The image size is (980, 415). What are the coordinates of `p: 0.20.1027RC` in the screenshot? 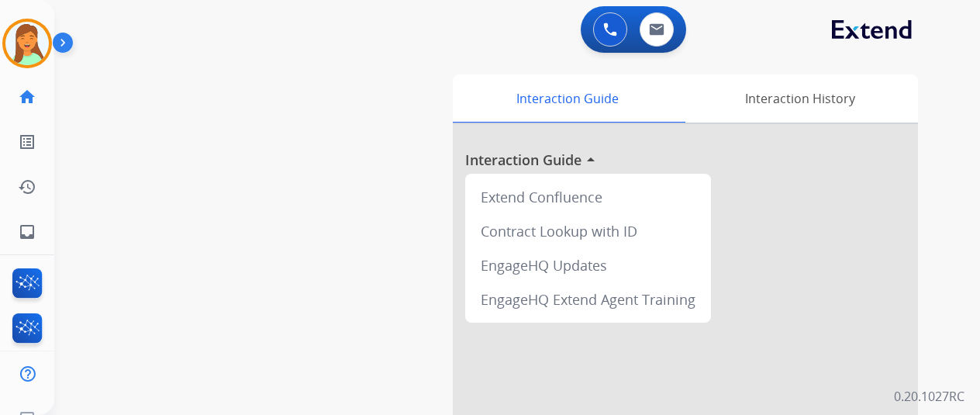 It's located at (928, 396).